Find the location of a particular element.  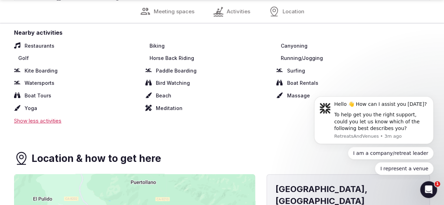

span: Surfing is located at coordinates (296, 71).